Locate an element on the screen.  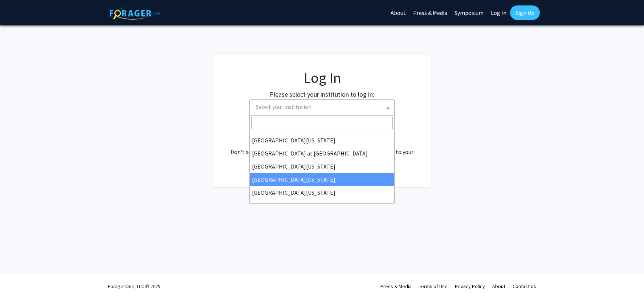
a: Privacy Policy is located at coordinates (469, 286).